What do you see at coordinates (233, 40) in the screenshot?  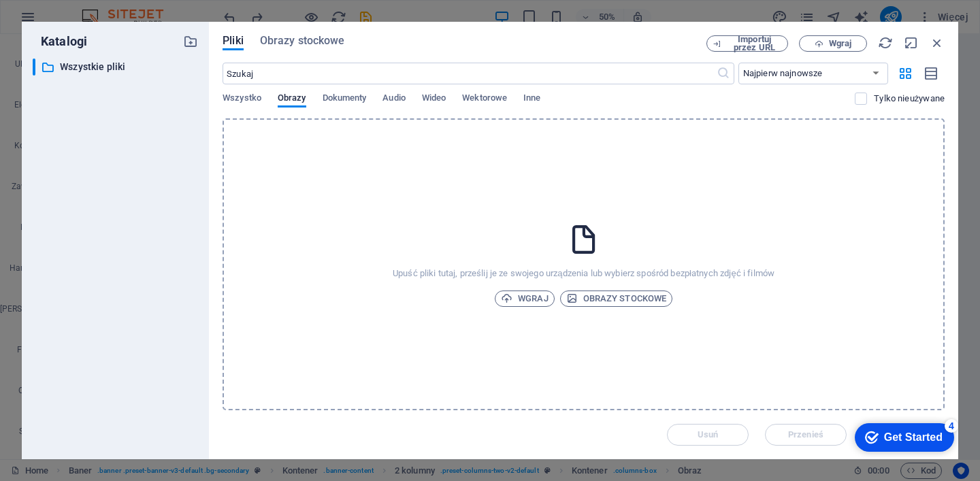 I see `span: Pliki` at bounding box center [233, 40].